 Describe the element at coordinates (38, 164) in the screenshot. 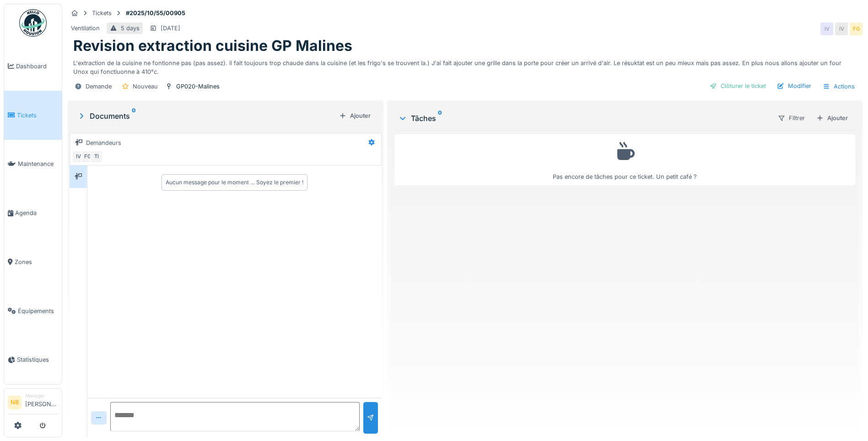

I see `span: Maintenance` at that location.